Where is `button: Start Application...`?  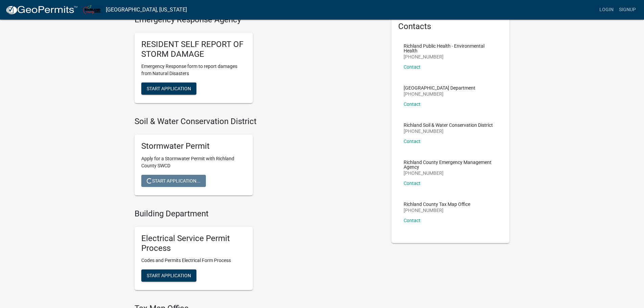 button: Start Application... is located at coordinates (173, 181).